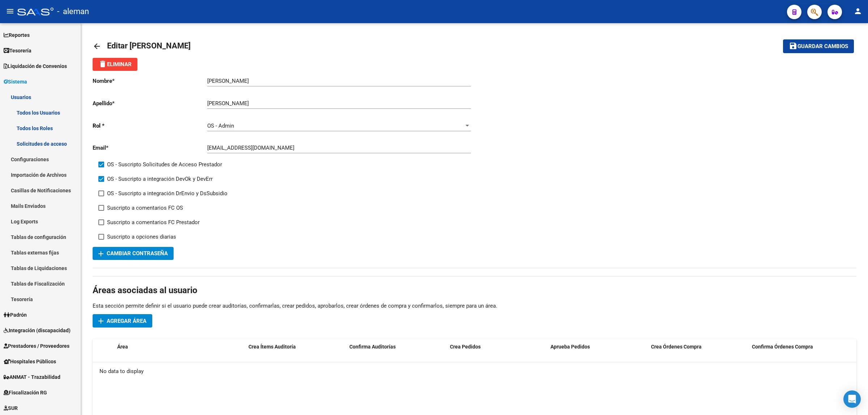 This screenshot has width=868, height=415. Describe the element at coordinates (372, 347) in the screenshot. I see `span: Confirma Auditorías` at that location.